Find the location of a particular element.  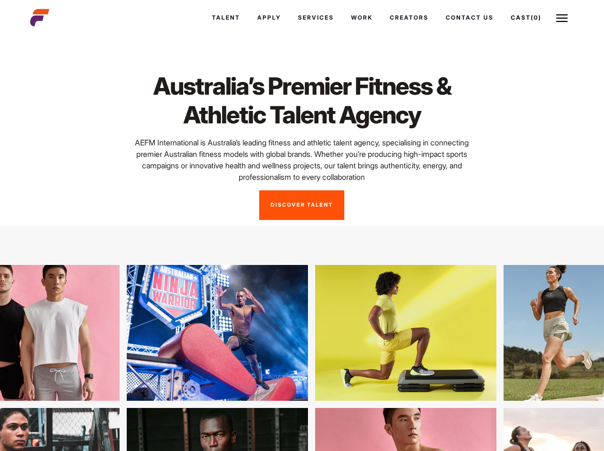

img: asdvdxvxx is located at coordinates (375, 333).